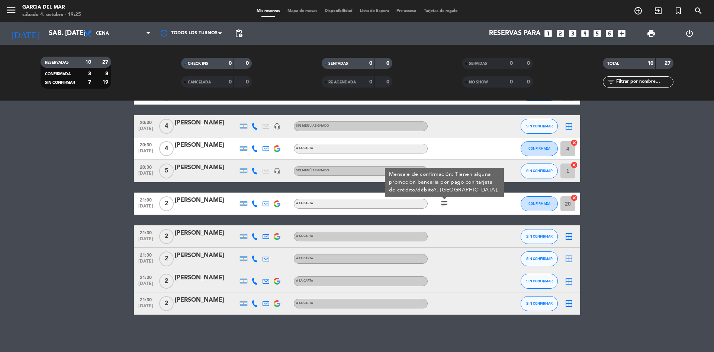 Image resolution: width=714 pixels, height=352 pixels. What do you see at coordinates (699, 11) in the screenshot?
I see `i: search` at bounding box center [699, 11].